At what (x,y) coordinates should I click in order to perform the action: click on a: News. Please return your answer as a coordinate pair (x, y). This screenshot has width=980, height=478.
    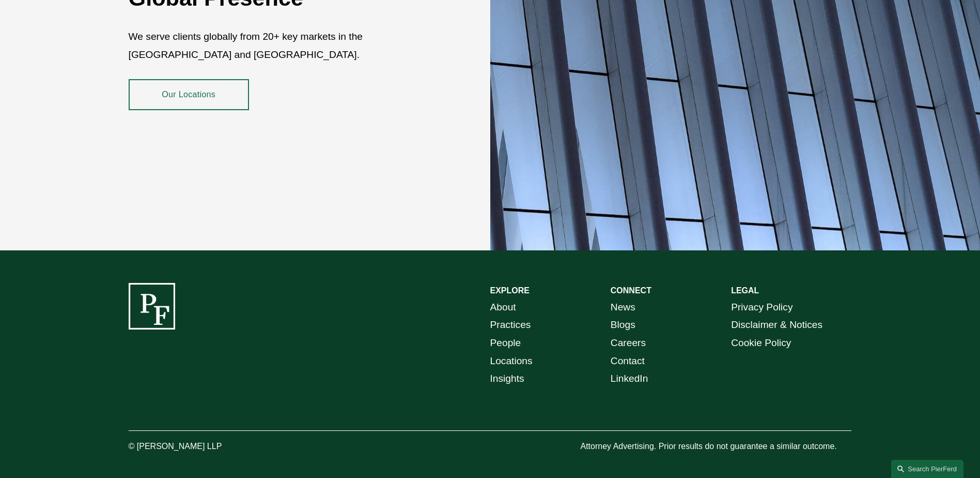
    Looking at the image, I should click on (623, 307).